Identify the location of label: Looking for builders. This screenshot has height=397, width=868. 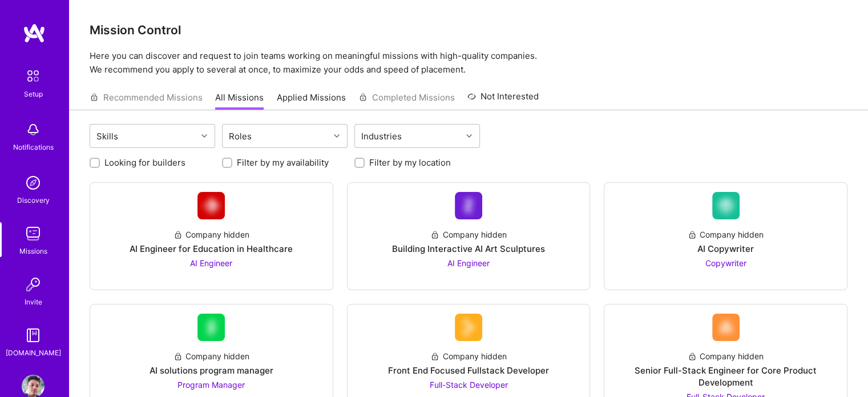
(145, 162).